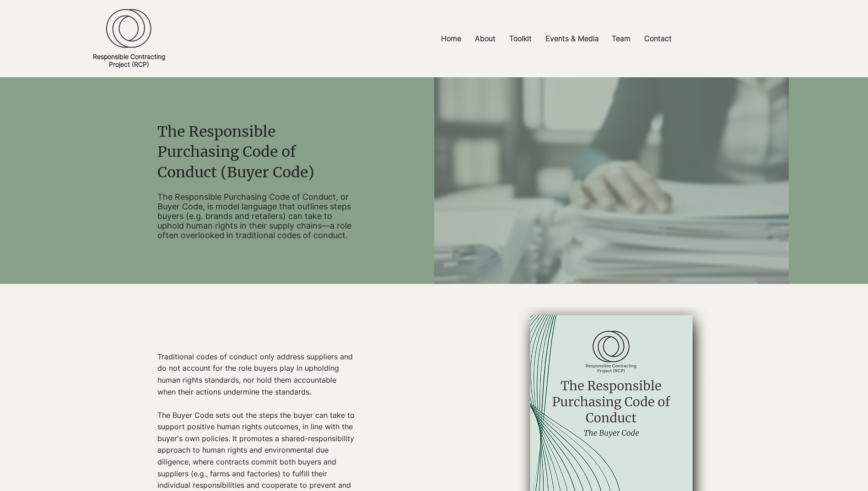 This screenshot has height=491, width=868. What do you see at coordinates (520, 39) in the screenshot?
I see `p: Toolkit` at bounding box center [520, 39].